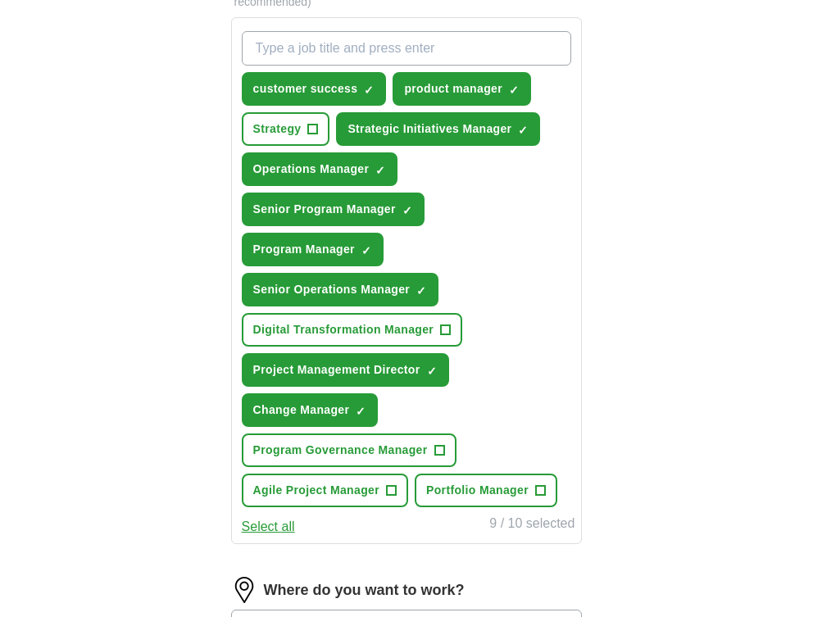 The width and height of the screenshot is (813, 617). I want to click on input: Type a job title and press enter, so click(407, 48).